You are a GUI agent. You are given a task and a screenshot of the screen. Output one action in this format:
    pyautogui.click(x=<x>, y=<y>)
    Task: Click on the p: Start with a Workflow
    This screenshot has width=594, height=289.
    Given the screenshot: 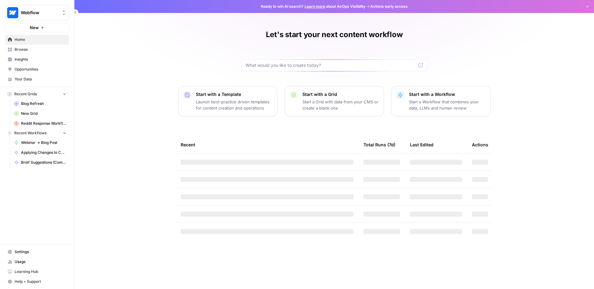 What is the action you would take?
    pyautogui.click(x=447, y=95)
    